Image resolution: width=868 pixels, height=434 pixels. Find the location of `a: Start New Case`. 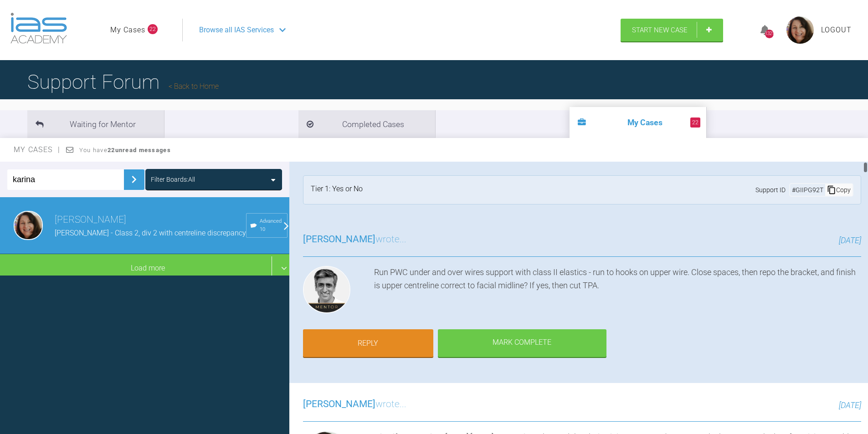

a: Start New Case is located at coordinates (672, 30).